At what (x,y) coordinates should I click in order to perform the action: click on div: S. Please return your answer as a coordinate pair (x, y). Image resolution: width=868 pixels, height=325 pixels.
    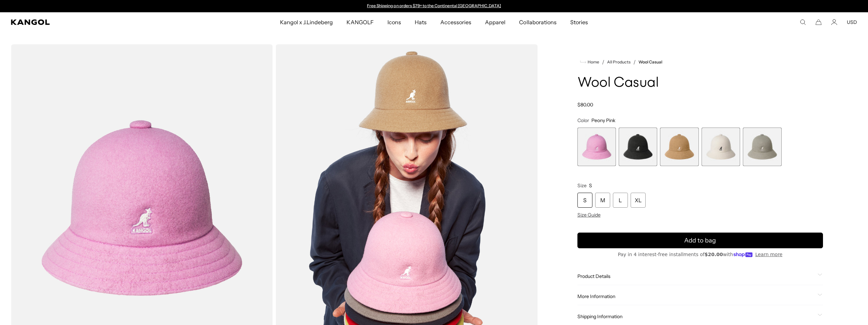
    Looking at the image, I should click on (585, 200).